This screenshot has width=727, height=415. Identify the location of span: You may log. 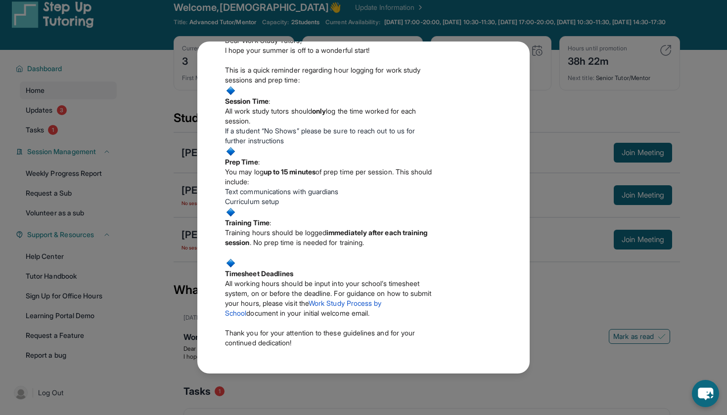
(244, 172).